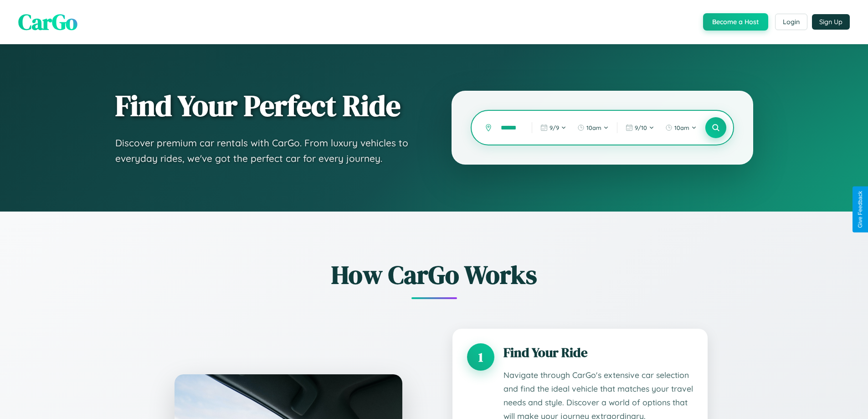  What do you see at coordinates (265, 106) in the screenshot?
I see `h1: Find Your Perfect Ride` at bounding box center [265, 106].